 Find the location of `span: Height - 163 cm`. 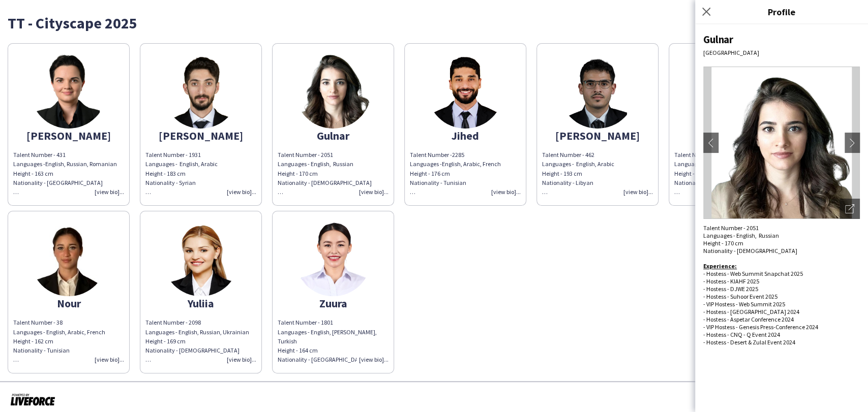

span: Height - 163 cm is located at coordinates (33, 173).